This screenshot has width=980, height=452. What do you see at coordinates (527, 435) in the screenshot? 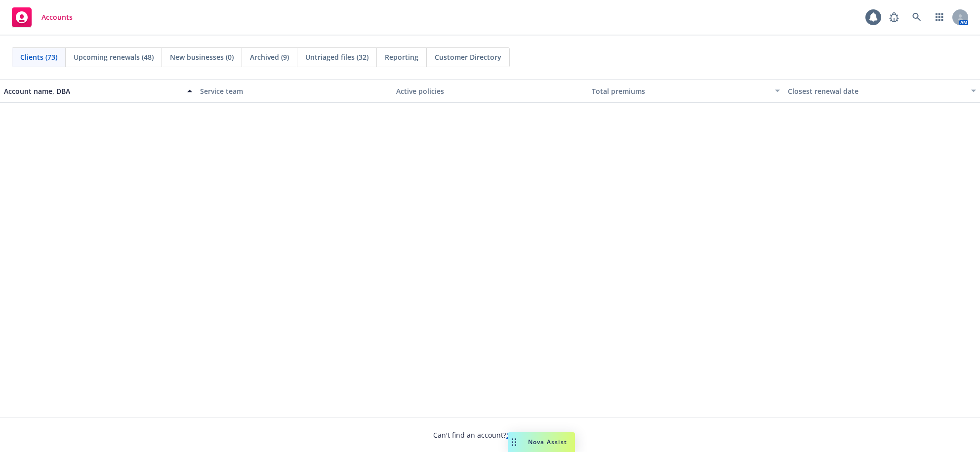
I see `a: Search for it` at bounding box center [527, 435].